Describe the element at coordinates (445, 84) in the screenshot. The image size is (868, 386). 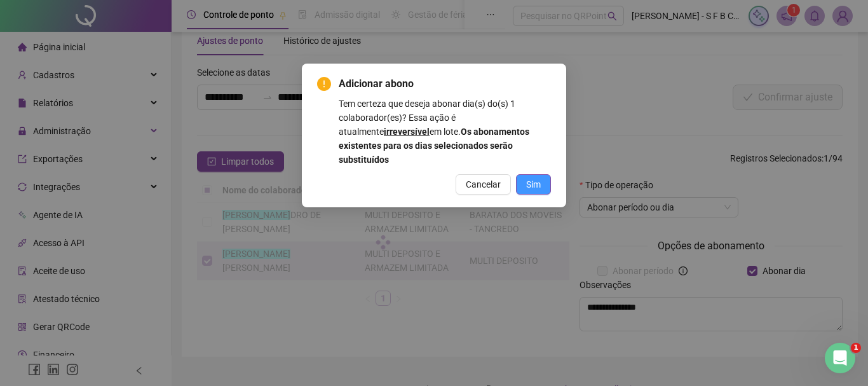
I see `span: Adicionar abono` at that location.